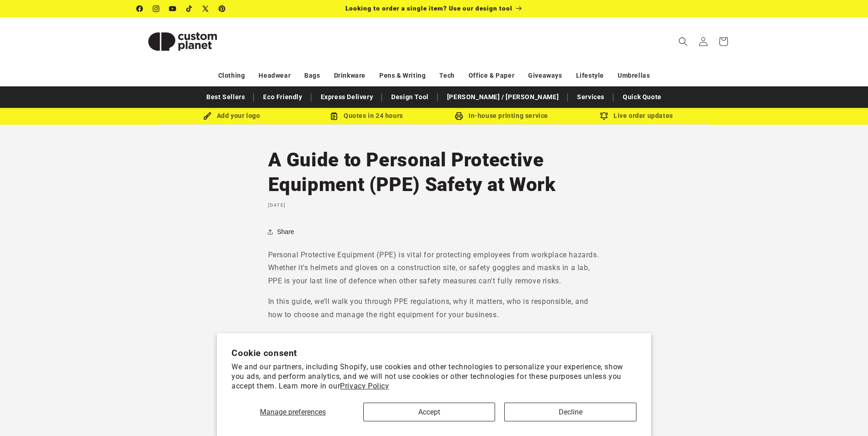 This screenshot has height=436, width=868. What do you see at coordinates (347, 97) in the screenshot?
I see `a: Express Delivery` at bounding box center [347, 97].